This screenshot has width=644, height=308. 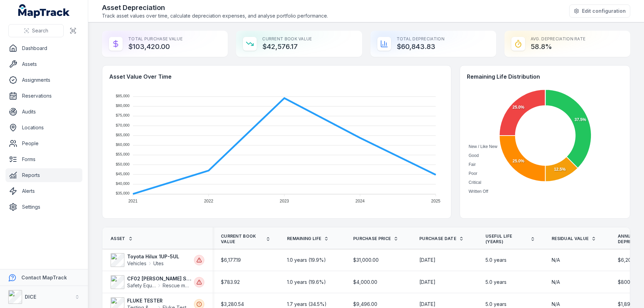 What do you see at coordinates (306, 260) in the screenshot?
I see `span: 1.0 years ( 19.9% )` at bounding box center [306, 260].